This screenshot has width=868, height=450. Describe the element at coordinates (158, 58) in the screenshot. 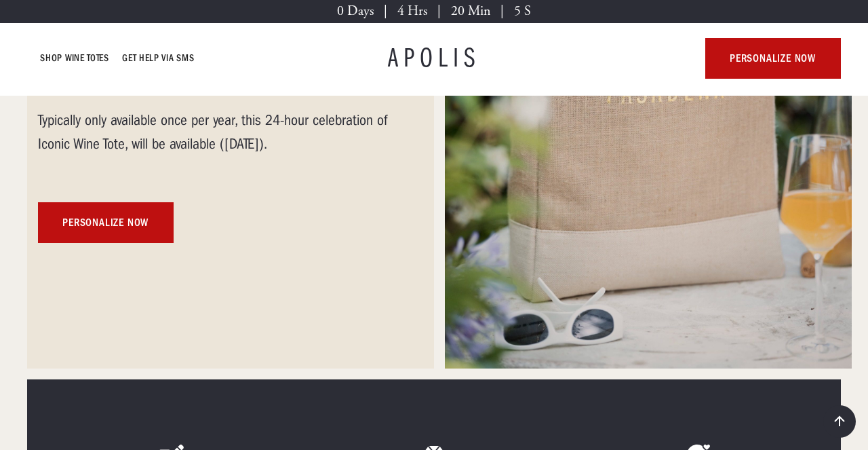

I see `a: GET HELP VIA SMS` at that location.